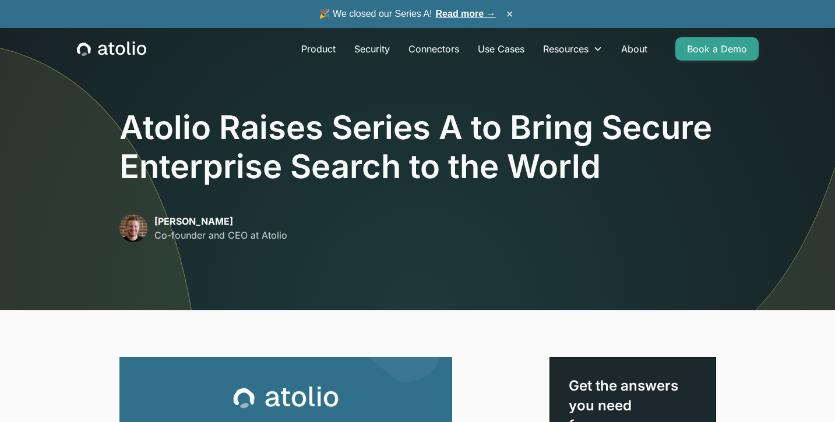 This screenshot has height=422, width=835. What do you see at coordinates (372, 49) in the screenshot?
I see `a: Security` at bounding box center [372, 49].